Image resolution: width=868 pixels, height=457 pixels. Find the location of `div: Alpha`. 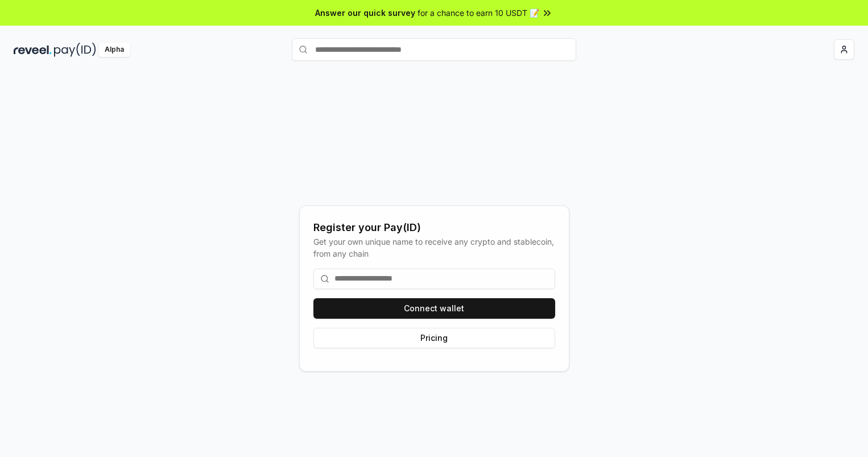

div: Alpha is located at coordinates (114, 49).